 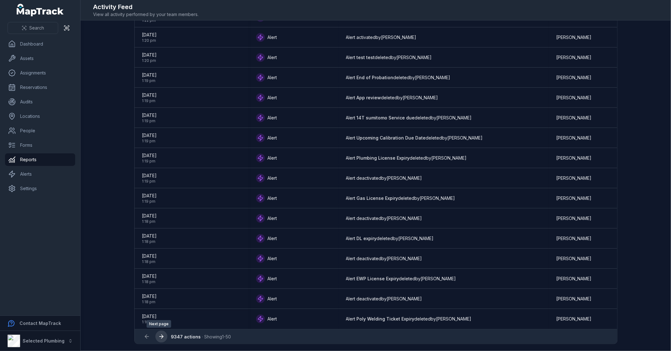 What do you see at coordinates (40, 59) in the screenshot?
I see `a: Assets` at bounding box center [40, 59].